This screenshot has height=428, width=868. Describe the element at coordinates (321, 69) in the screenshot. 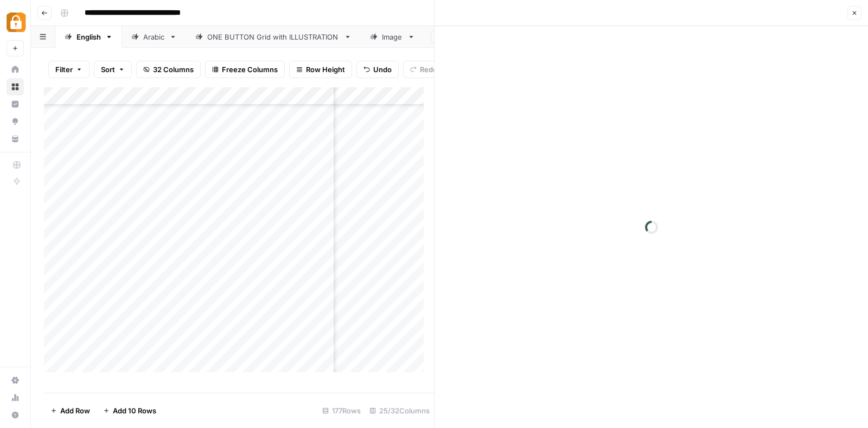

I see `button: Row Height` at that location.